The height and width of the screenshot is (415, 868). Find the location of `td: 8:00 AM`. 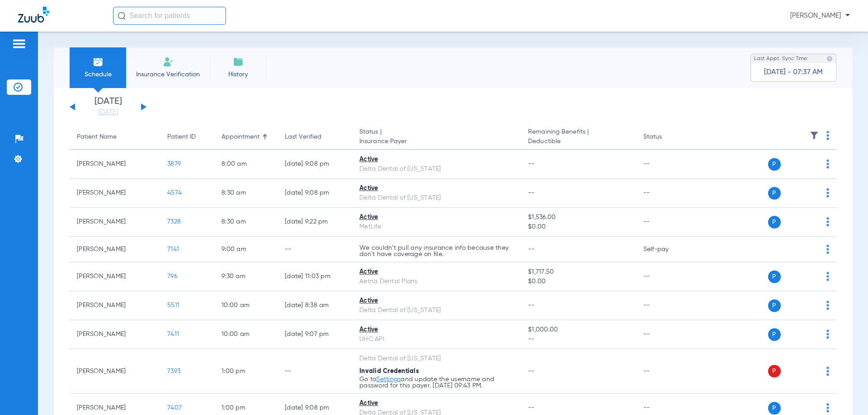

td: 8:00 AM is located at coordinates (246, 164).